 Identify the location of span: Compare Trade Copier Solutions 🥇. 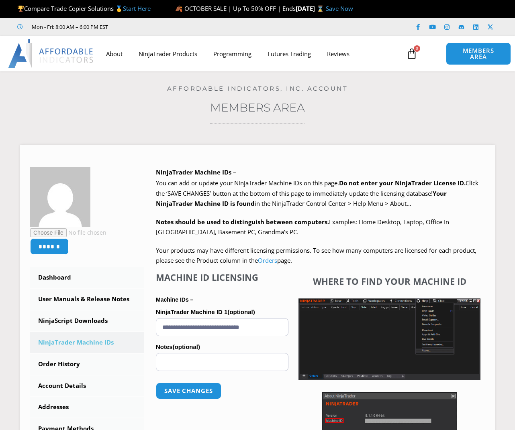
(84, 8).